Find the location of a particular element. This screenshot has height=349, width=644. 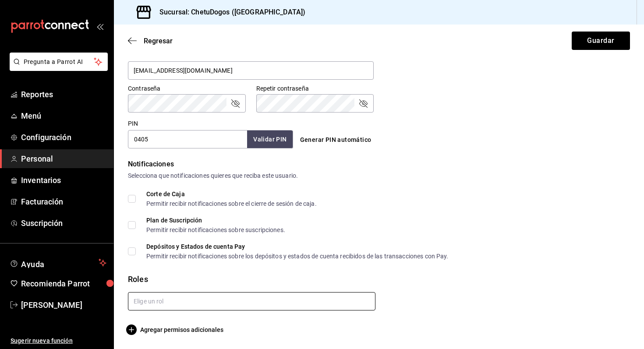

div: Permitir recibir notificaciones sobre el cierre de sesión de caja. is located at coordinates (231, 204).